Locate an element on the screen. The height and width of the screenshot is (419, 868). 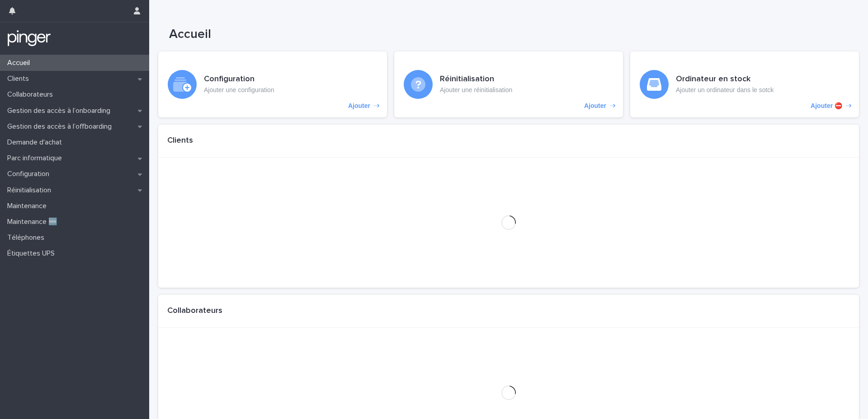
p: Gestion des accès à l’offboarding is located at coordinates (61, 127).